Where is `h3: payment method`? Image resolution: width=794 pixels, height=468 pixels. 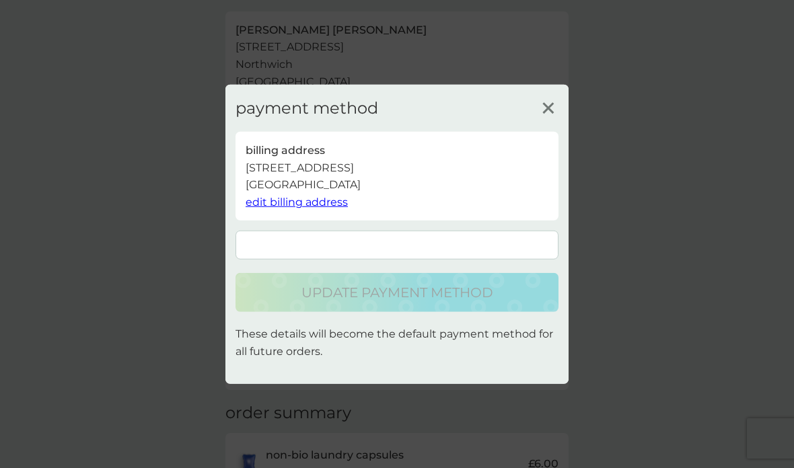
h3: payment method is located at coordinates (307, 108).